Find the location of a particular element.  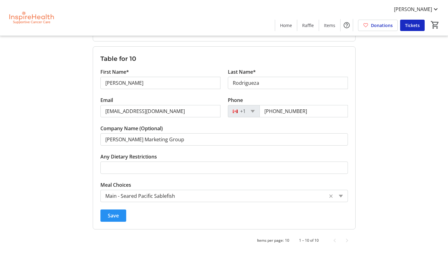

mat-paginator: Select page is located at coordinates (224, 241).